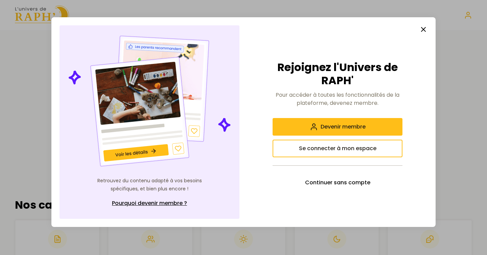  Describe the element at coordinates (337, 182) in the screenshot. I see `button: Continuer sans compte` at that location.